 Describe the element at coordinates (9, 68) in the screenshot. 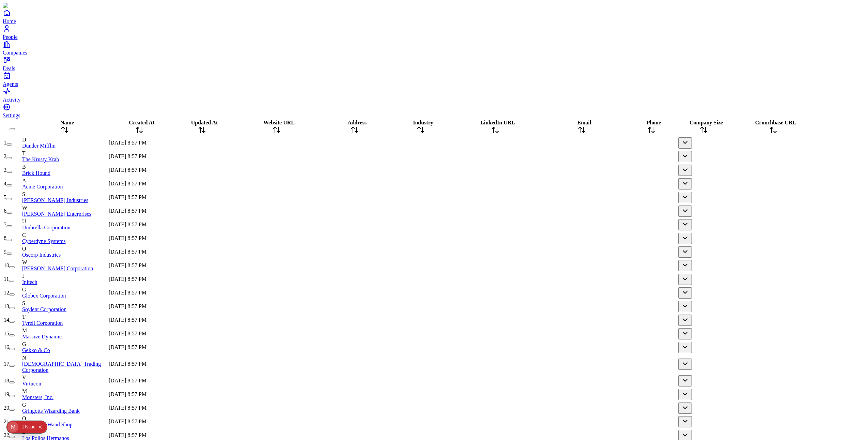

I see `span: Deals` at that location.